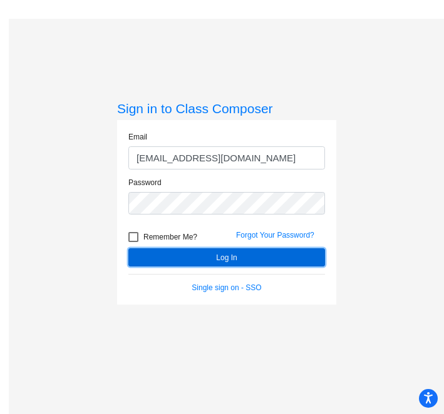 The height and width of the screenshot is (414, 444). Describe the element at coordinates (227, 257) in the screenshot. I see `button: Log In` at that location.